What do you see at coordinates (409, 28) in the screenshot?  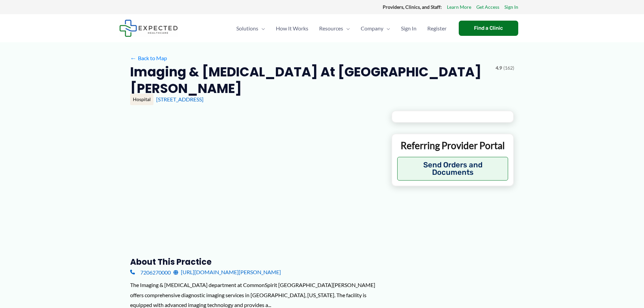 I see `span: Sign In` at bounding box center [409, 28].